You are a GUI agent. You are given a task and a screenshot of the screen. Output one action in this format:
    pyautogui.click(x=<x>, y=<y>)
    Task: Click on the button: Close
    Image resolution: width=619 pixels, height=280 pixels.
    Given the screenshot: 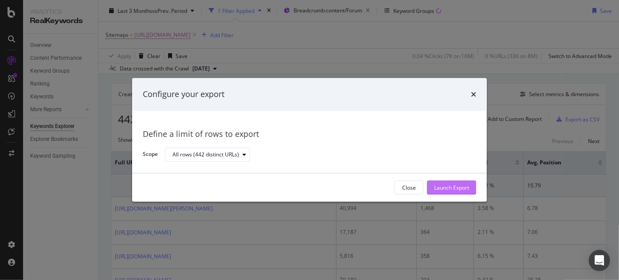 What is the action you would take?
    pyautogui.click(x=409, y=188)
    